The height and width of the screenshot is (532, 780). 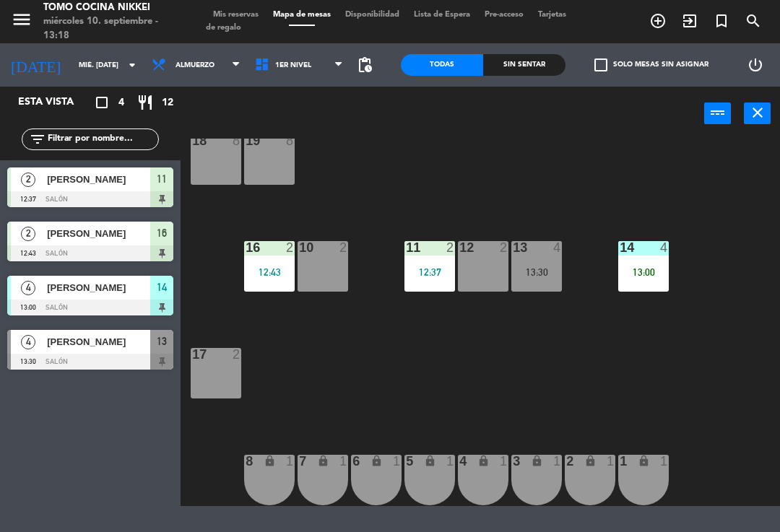 I want to click on i: power_input, so click(x=718, y=112).